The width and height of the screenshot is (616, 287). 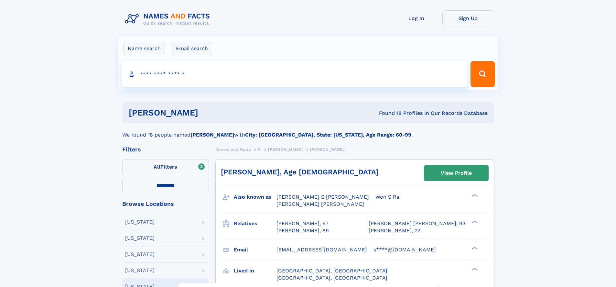 What do you see at coordinates (255, 197) in the screenshot?
I see `h3: Also known as` at bounding box center [255, 197].